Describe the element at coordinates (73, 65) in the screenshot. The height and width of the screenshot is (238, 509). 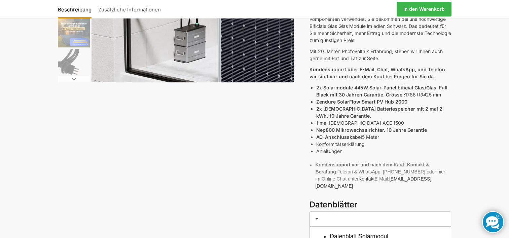
I see `li: 6 / 11` at that location.